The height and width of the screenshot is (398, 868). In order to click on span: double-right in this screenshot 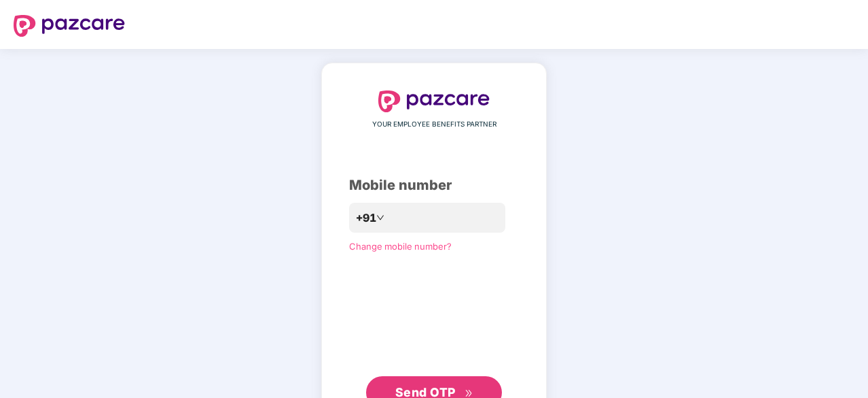, I will do `click(468, 393)`.